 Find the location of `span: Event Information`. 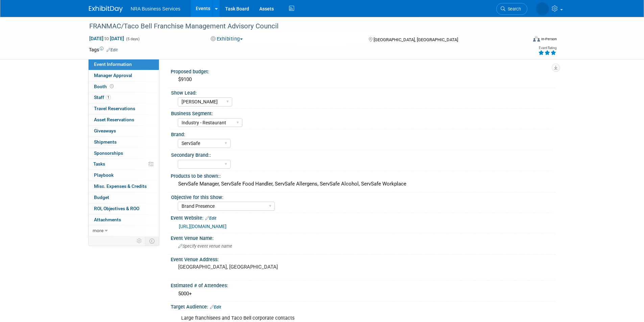

span: Event Information is located at coordinates (113, 64).